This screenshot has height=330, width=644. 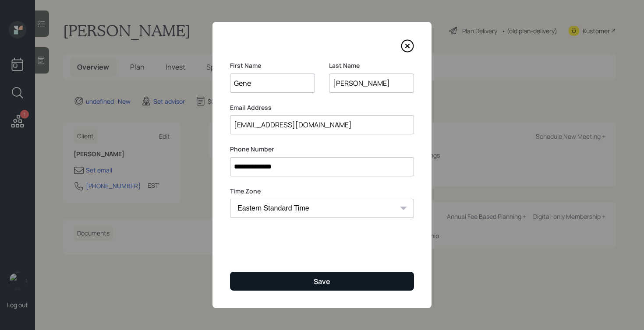 I want to click on label: Last Name, so click(x=371, y=66).